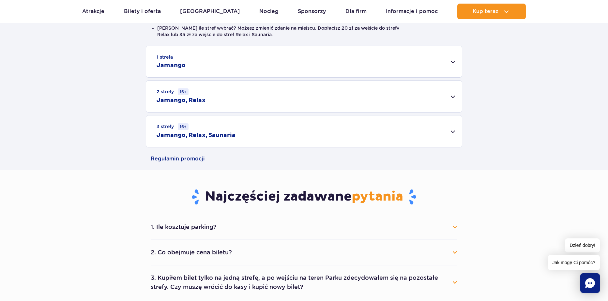 This screenshot has height=301, width=608. I want to click on small: 2 strefy, so click(173, 92).